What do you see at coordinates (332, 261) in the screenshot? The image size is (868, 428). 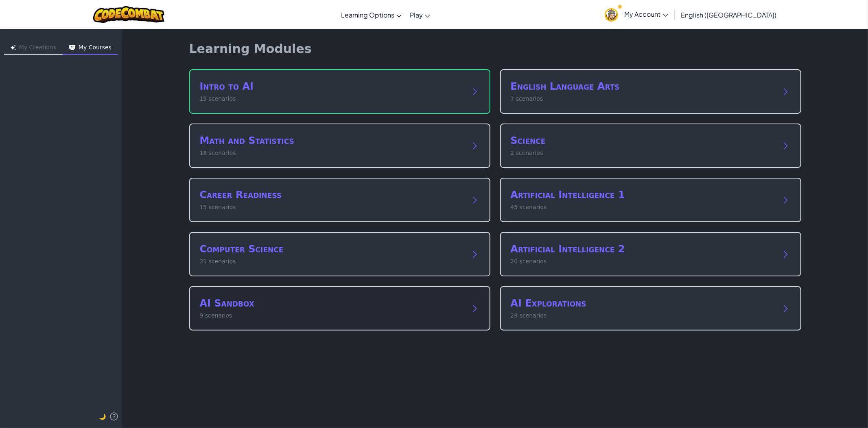 I see `p: 21 scenarios` at bounding box center [332, 261].